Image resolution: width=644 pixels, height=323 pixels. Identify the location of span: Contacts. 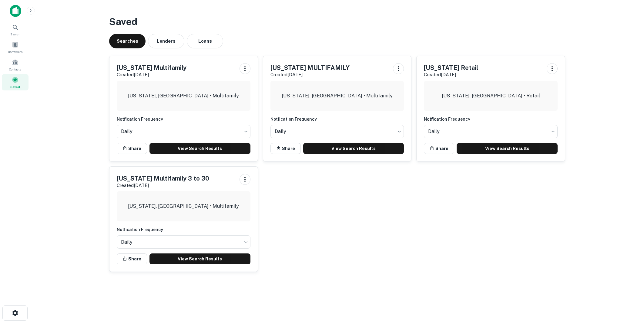
(15, 70).